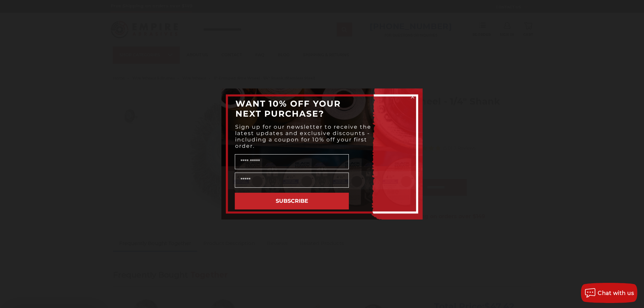 This screenshot has width=644, height=308. I want to click on button: Chat with us, so click(609, 293).